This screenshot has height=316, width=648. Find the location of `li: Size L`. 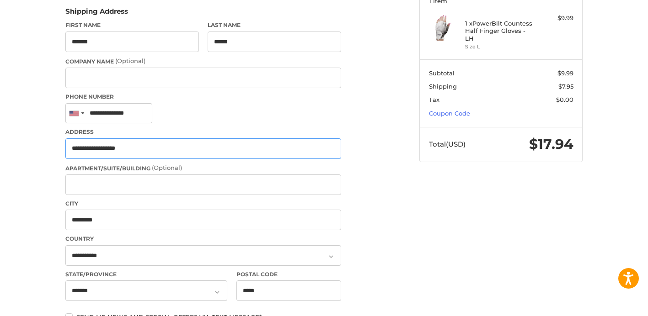

li: Size L is located at coordinates (500, 47).